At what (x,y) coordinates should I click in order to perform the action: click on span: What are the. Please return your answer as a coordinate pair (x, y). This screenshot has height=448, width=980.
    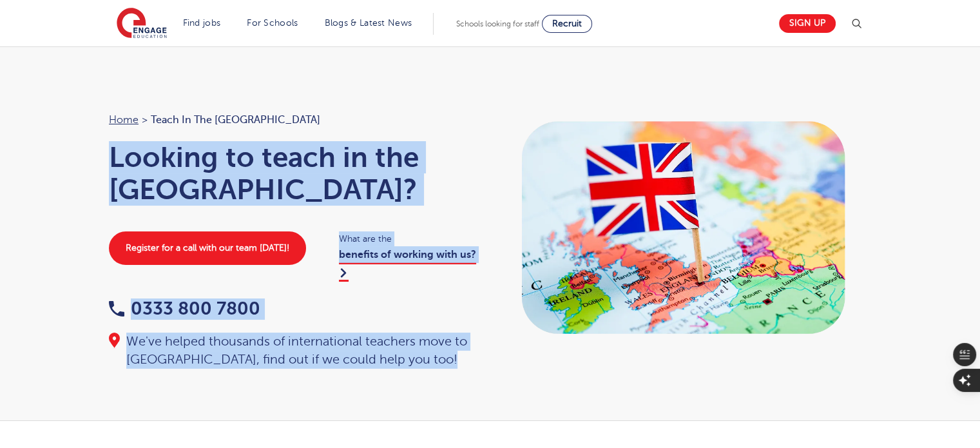
    Looking at the image, I should click on (408, 239).